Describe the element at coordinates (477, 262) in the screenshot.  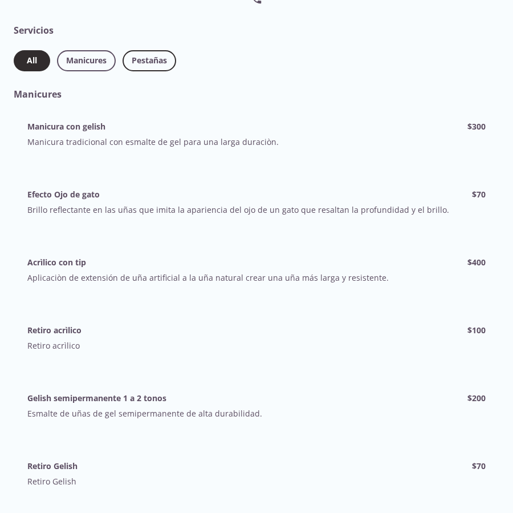
I see `p: $ 400` at that location.